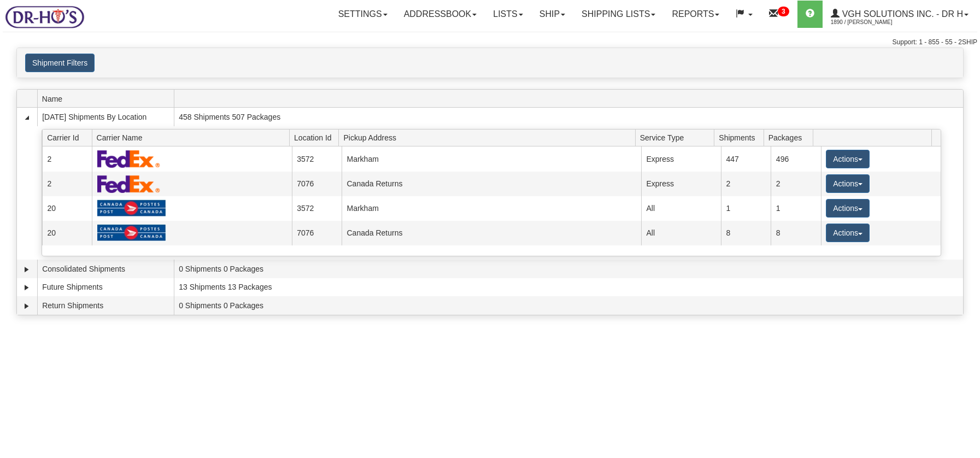  I want to click on span: Name, so click(108, 98).